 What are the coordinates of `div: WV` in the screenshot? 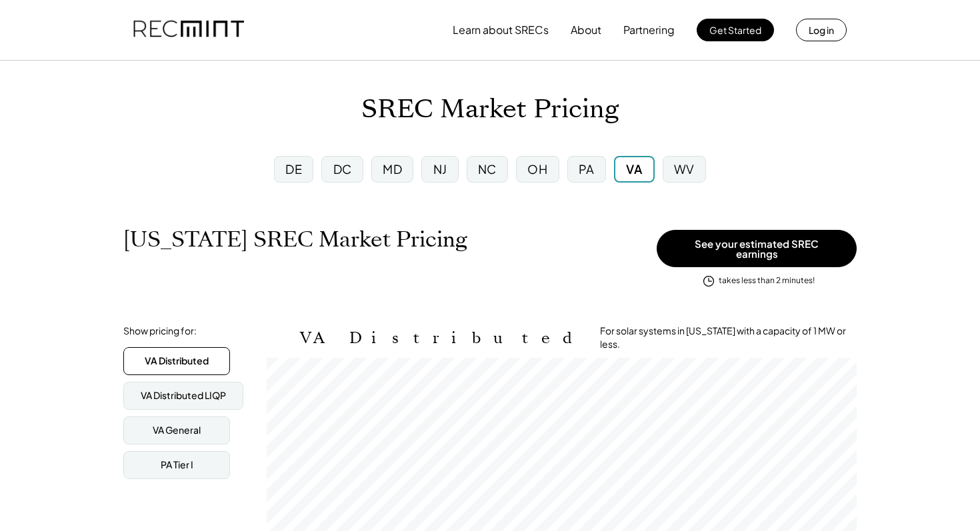 It's located at (685, 169).